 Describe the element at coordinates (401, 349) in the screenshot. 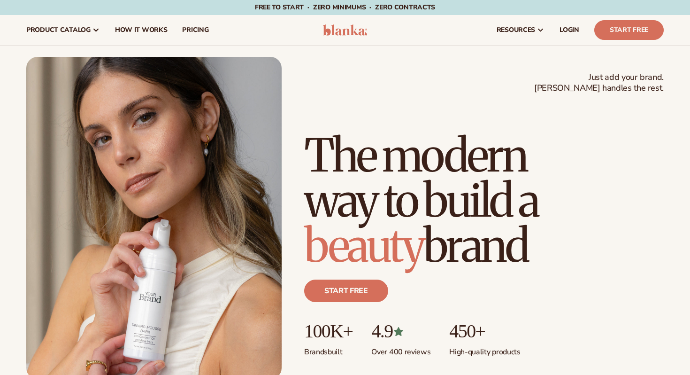

I see `p: Over 400 reviews` at that location.